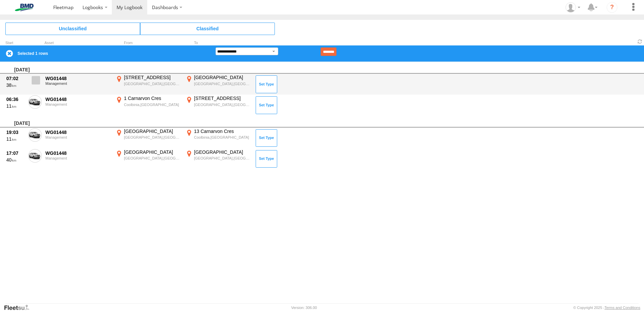 The height and width of the screenshot is (311, 644). Describe the element at coordinates (16, 79) in the screenshot. I see `div: 07:02` at that location.